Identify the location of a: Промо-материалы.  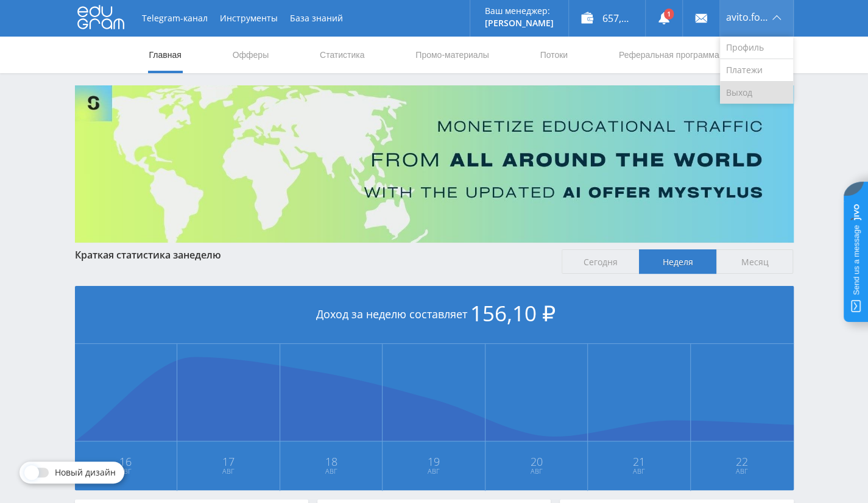
(452, 55).